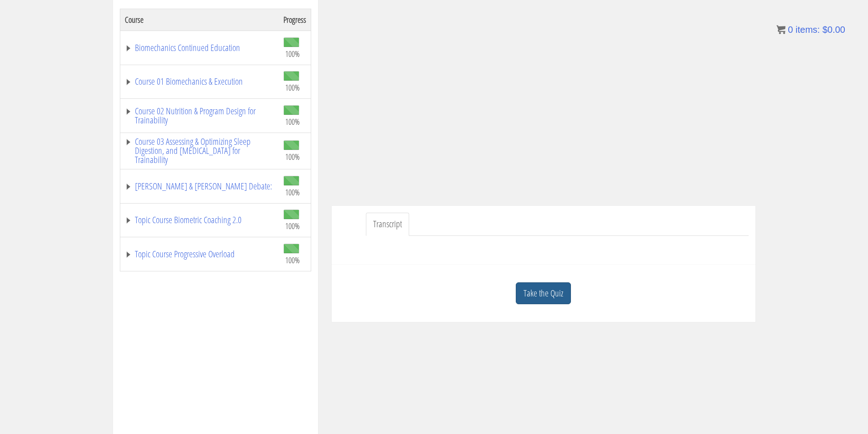  Describe the element at coordinates (200, 220) in the screenshot. I see `a: Topic Course Biometric Coaching 2.0` at that location.